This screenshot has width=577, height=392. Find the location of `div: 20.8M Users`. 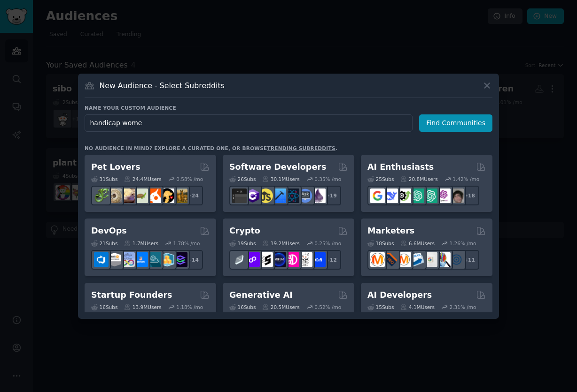

div: 20.8M Users is located at coordinates (419, 179).